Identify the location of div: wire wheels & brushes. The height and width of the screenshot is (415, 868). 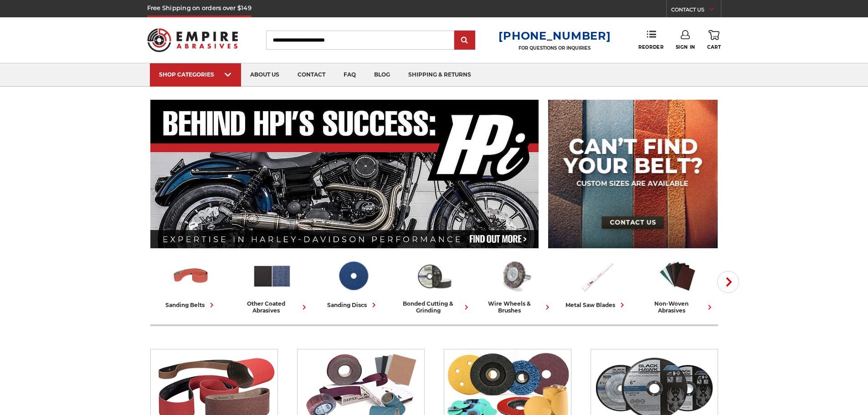
(516, 307).